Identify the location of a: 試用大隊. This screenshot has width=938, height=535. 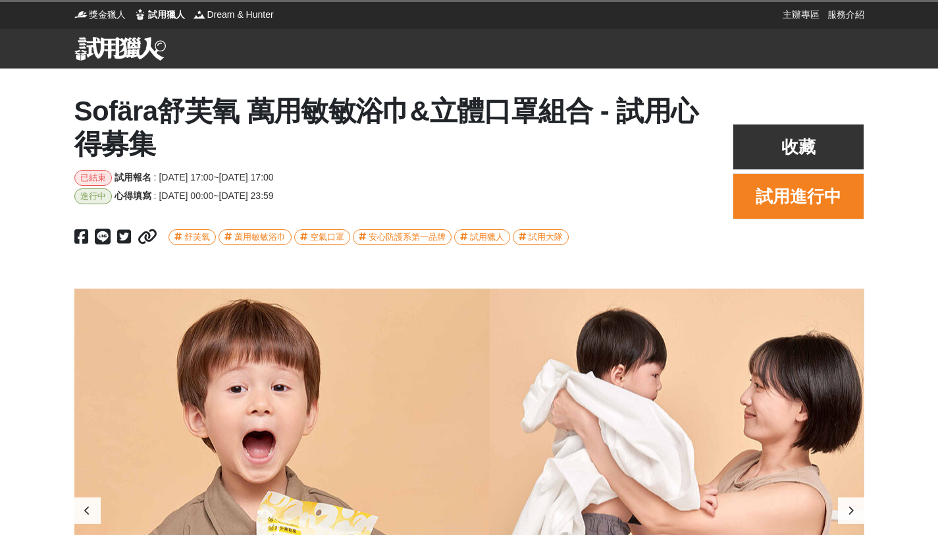
(540, 237).